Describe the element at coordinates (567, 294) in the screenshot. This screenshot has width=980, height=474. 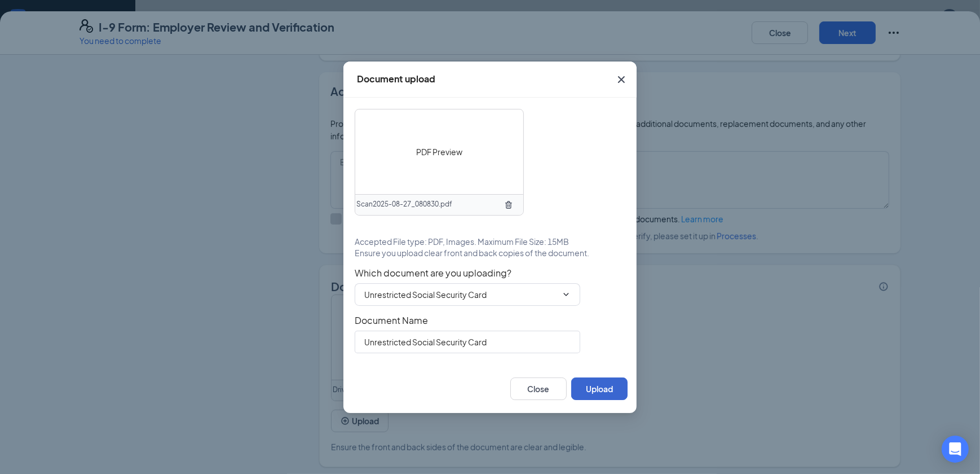
I see `svg: ChevronDown` at that location.